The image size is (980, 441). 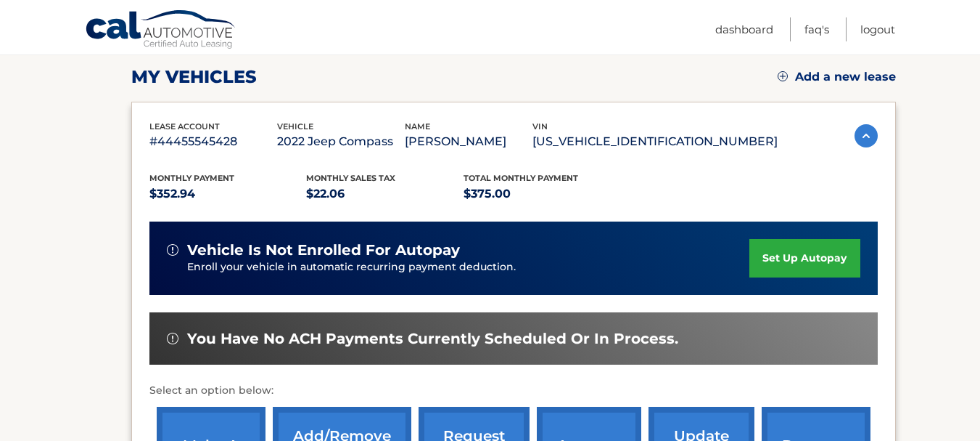 I want to click on p: $352.94, so click(x=228, y=194).